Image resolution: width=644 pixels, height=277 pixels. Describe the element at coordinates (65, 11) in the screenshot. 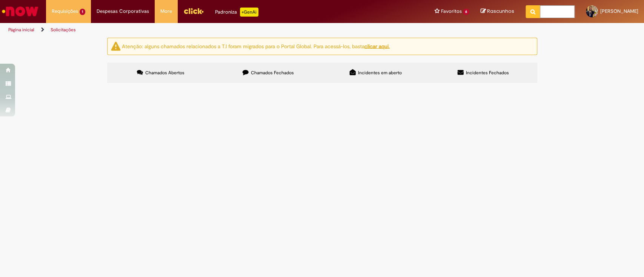

I see `span: Requisições` at that location.